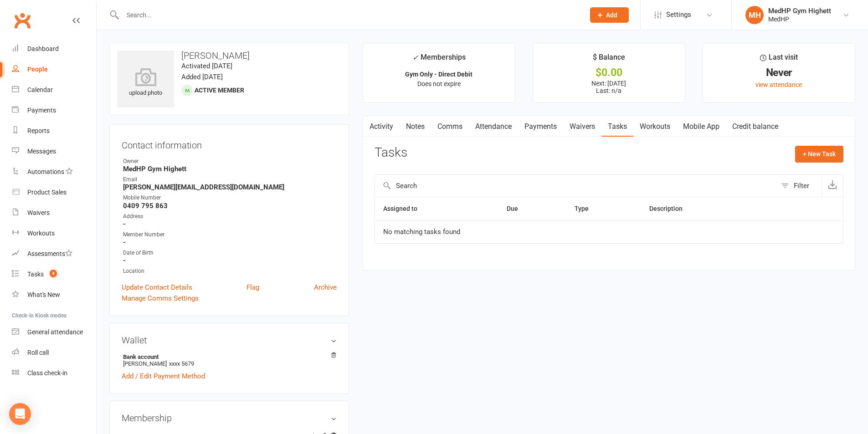 The height and width of the screenshot is (434, 868). Describe the element at coordinates (38, 213) in the screenshot. I see `div: Waivers` at that location.